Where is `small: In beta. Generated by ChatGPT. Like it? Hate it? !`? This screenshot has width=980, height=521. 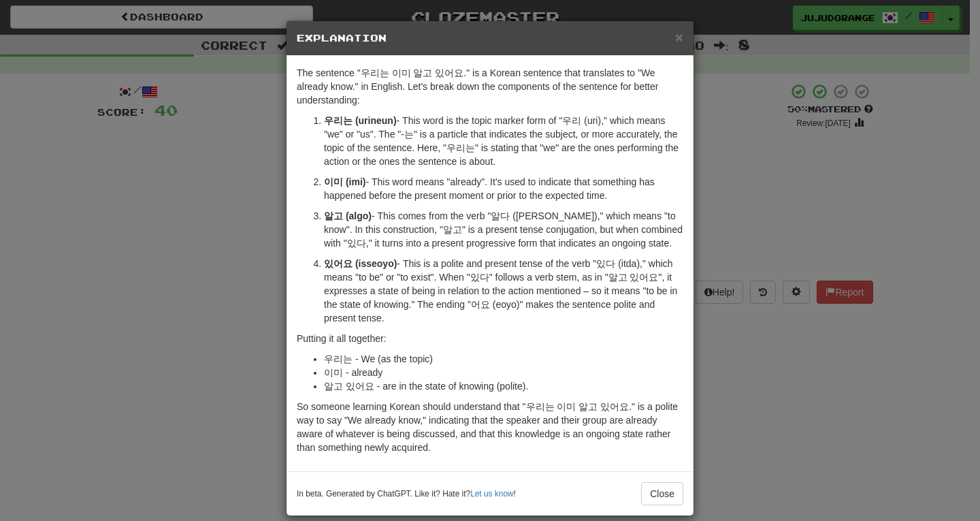
small: In beta. Generated by ChatGPT. Like it? Hate it? ! is located at coordinates (407, 494).